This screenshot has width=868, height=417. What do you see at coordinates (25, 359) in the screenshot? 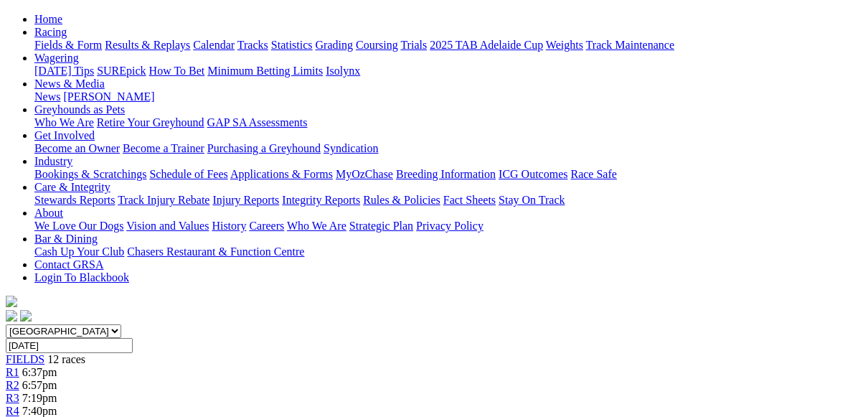
I see `a: FIELDS` at bounding box center [25, 359].